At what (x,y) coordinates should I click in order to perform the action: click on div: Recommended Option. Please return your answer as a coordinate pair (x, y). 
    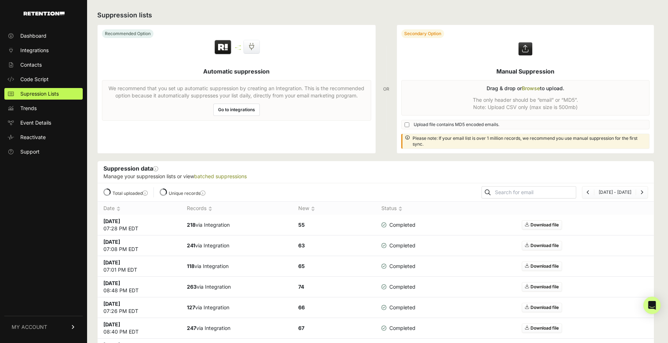
    Looking at the image, I should click on (128, 34).